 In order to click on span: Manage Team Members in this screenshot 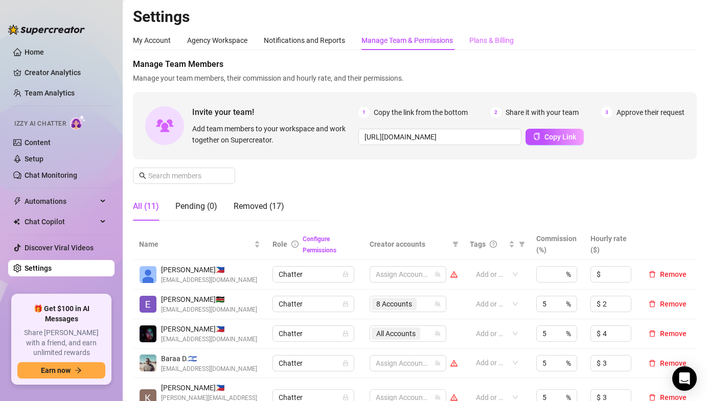, I will do `click(415, 64)`.